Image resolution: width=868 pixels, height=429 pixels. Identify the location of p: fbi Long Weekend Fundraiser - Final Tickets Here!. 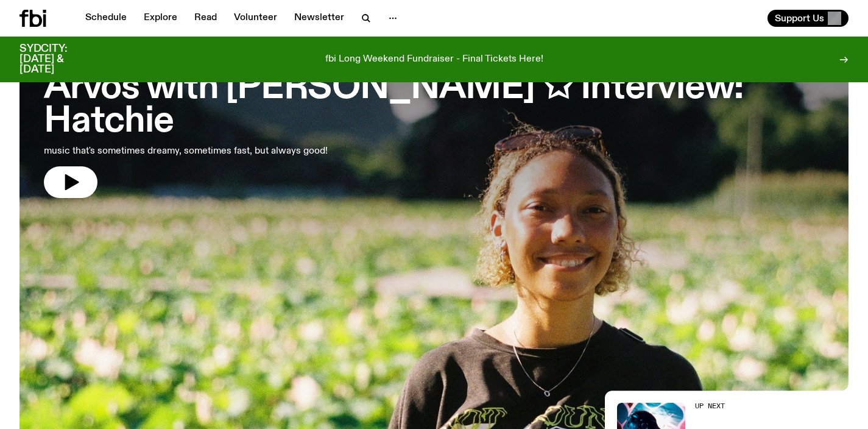
(434, 60).